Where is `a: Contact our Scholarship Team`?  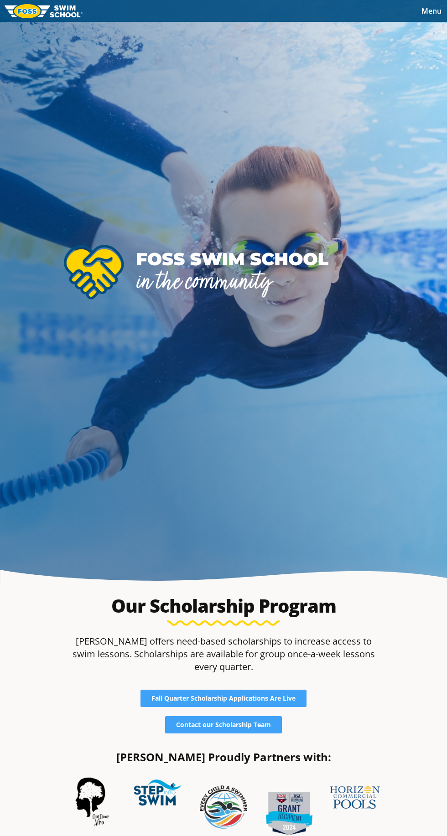 a: Contact our Scholarship Team is located at coordinates (223, 725).